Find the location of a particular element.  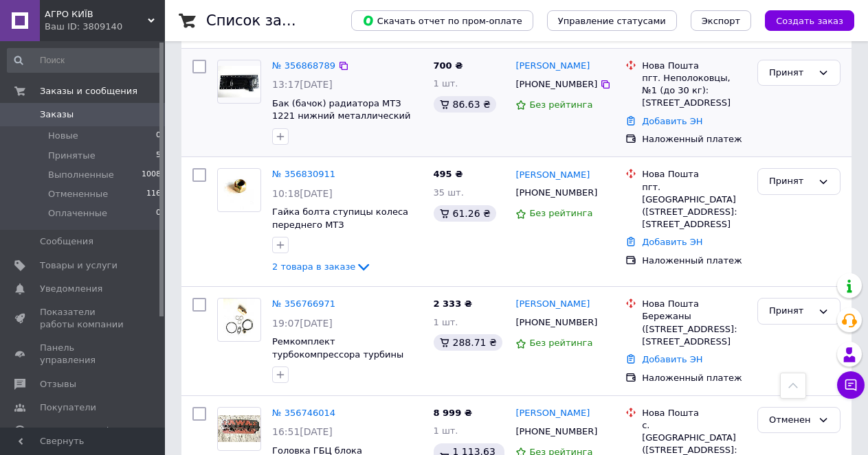

div: Ваш ID: 3809140 is located at coordinates (104, 27).